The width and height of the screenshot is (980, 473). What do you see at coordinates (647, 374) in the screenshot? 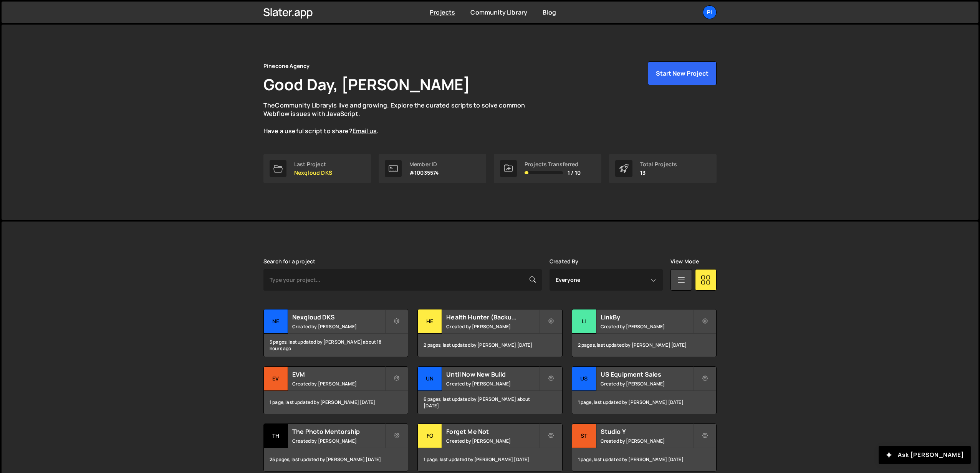
I see `h2: US Equipment Sales` at bounding box center [647, 374].